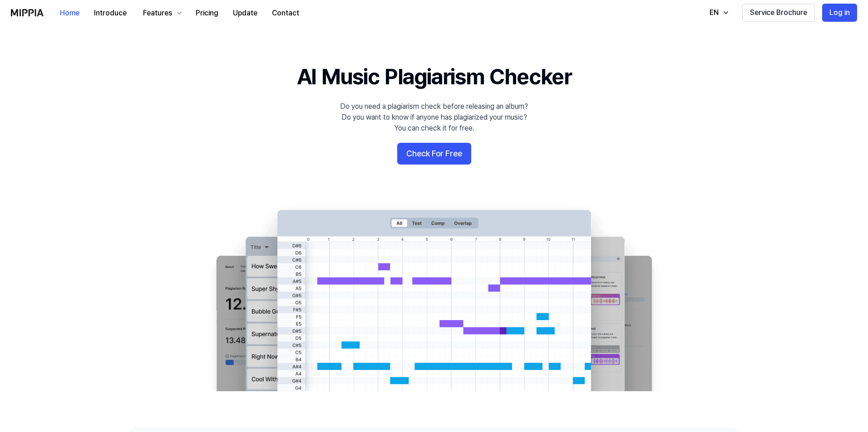  I want to click on a: Contact, so click(286, 13).